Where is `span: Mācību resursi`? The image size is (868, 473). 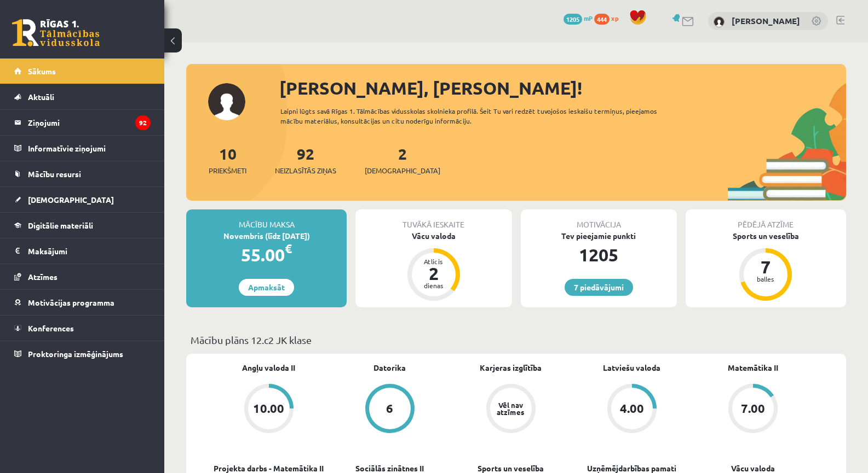 span: Mācību resursi is located at coordinates (54, 174).